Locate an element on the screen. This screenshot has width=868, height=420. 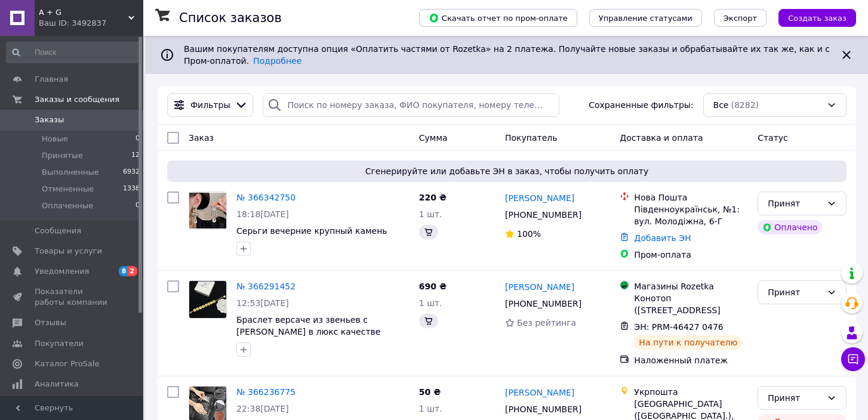
span: Аналитика is located at coordinates (57, 384).